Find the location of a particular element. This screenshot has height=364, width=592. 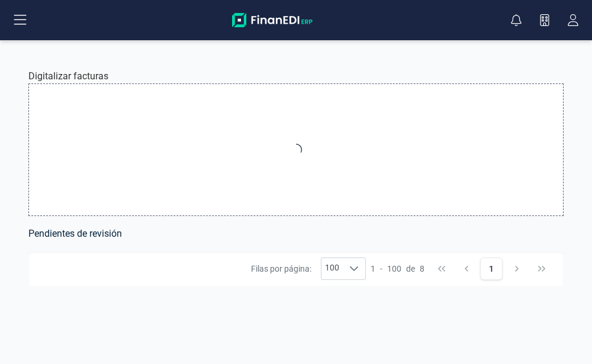

span: 1 is located at coordinates (373, 269).